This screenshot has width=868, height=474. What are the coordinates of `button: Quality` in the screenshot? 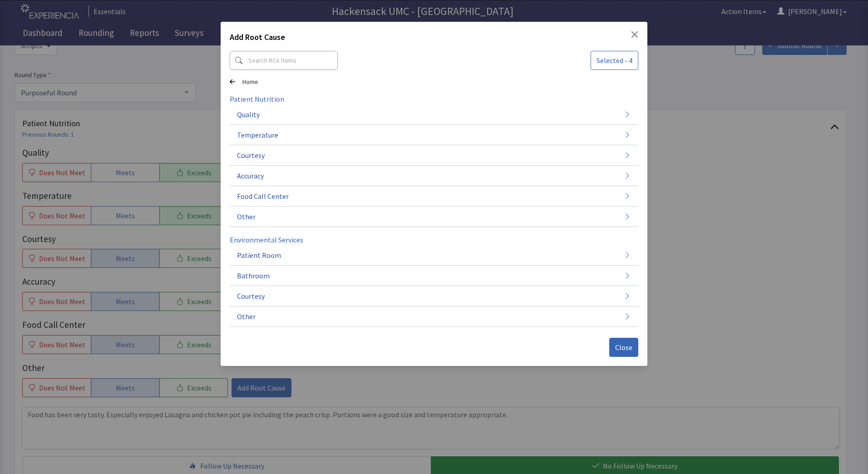 It's located at (434, 114).